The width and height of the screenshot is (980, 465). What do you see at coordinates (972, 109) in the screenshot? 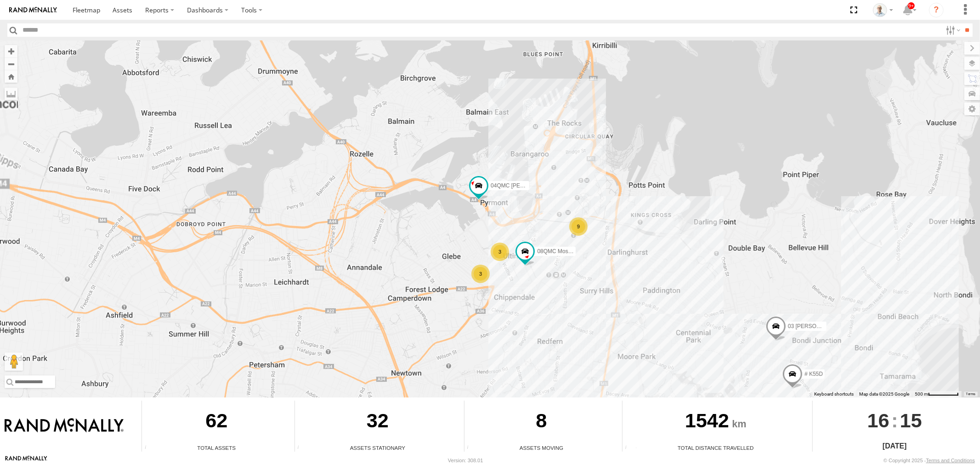
I see `label: Map Settings` at bounding box center [972, 109].